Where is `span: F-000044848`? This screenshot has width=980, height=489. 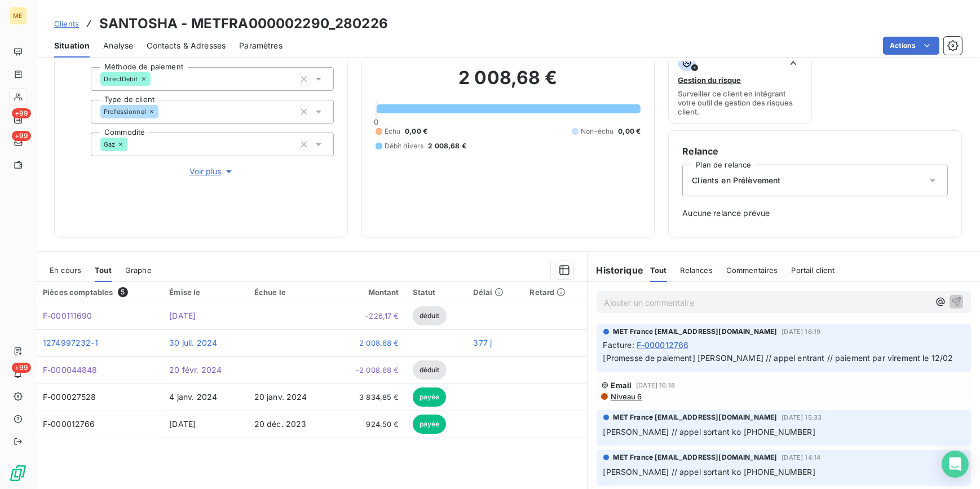
span: F-000044848 is located at coordinates (70, 370).